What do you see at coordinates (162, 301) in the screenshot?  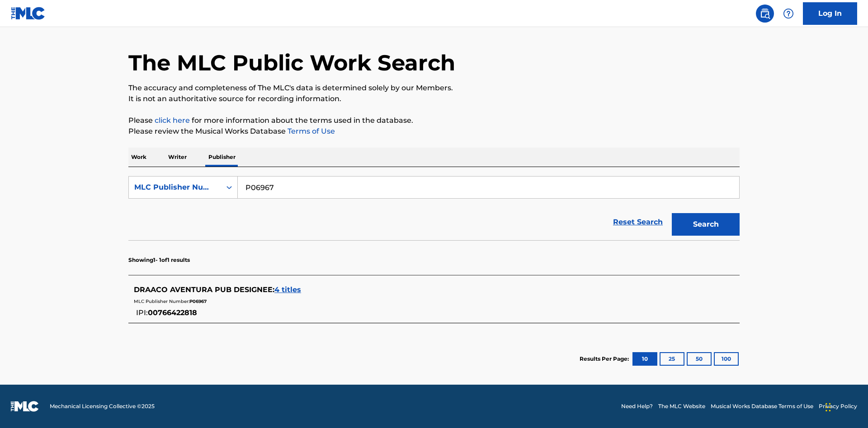 I see `span: MLC Publisher Number:` at bounding box center [162, 301].